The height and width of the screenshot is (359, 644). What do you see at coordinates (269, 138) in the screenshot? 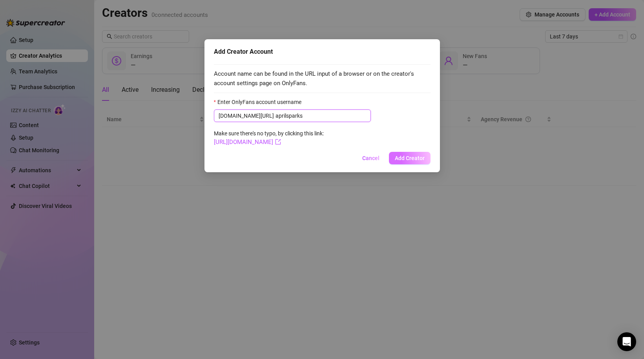
I see `span: Make sure there's no typo, by clicking this link:` at bounding box center [269, 138].